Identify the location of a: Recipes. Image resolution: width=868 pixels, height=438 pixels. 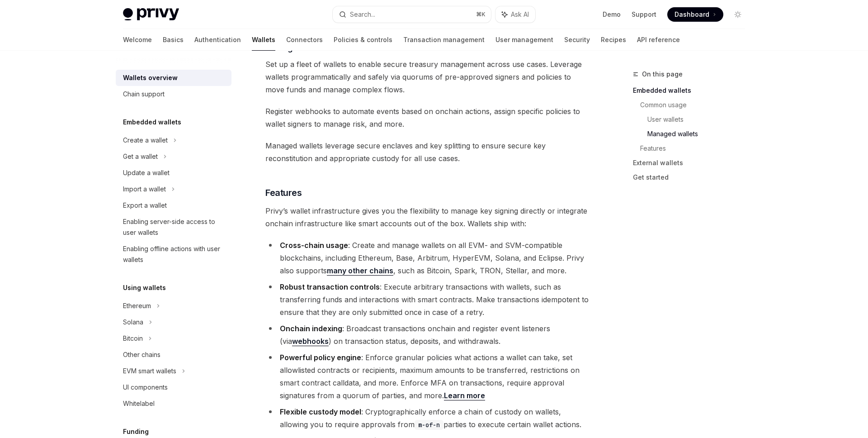
(614, 40).